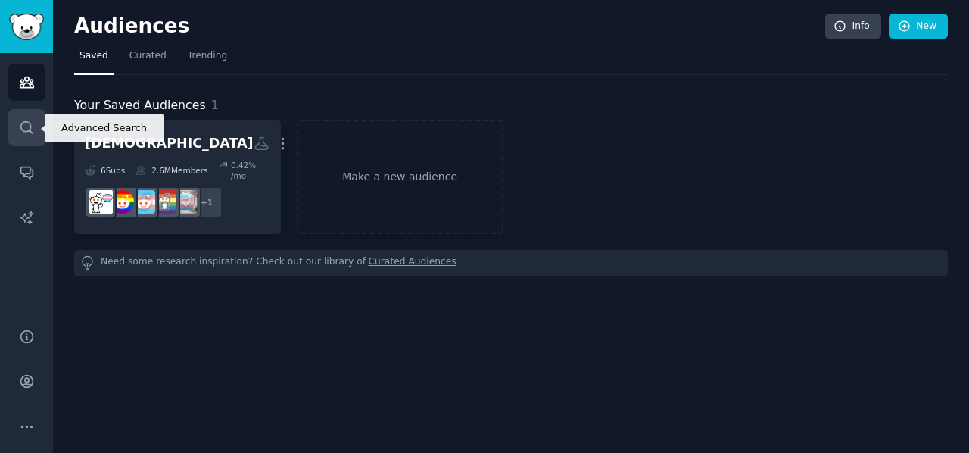 Image resolution: width=969 pixels, height=453 pixels. What do you see at coordinates (511, 263) in the screenshot?
I see `div: Need some research inspiration? Check out our library of` at bounding box center [511, 263].